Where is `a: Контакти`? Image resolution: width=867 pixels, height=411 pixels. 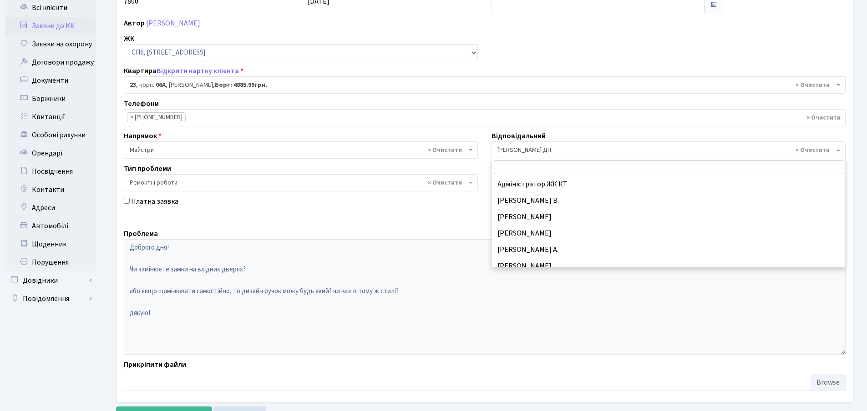 a: Контакти is located at coordinates (50, 190).